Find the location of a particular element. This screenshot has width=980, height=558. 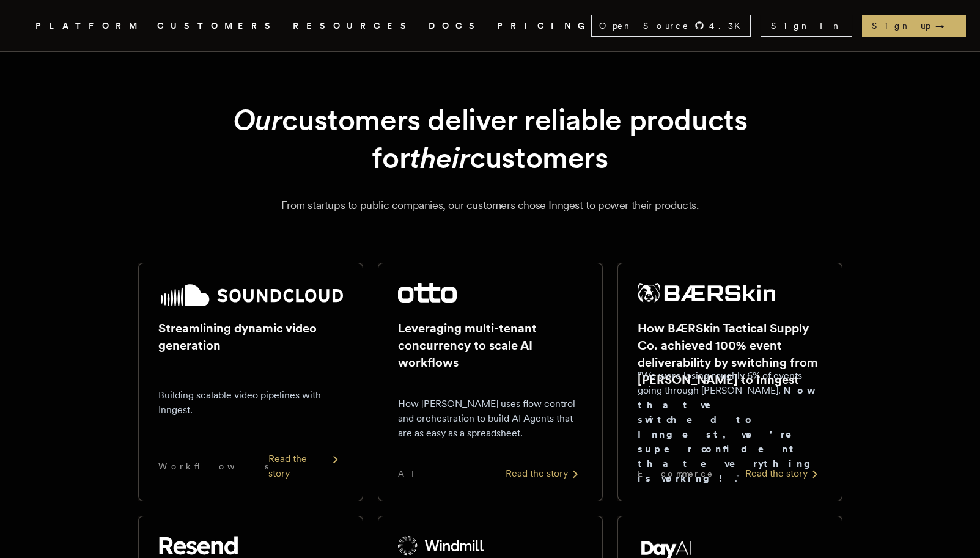

a: Sign up is located at coordinates (914, 26).